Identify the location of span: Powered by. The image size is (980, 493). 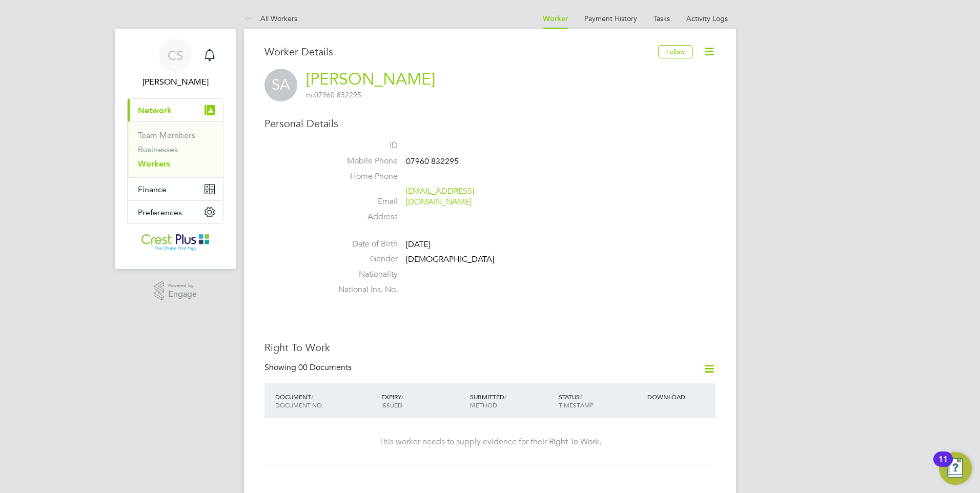
(183, 285).